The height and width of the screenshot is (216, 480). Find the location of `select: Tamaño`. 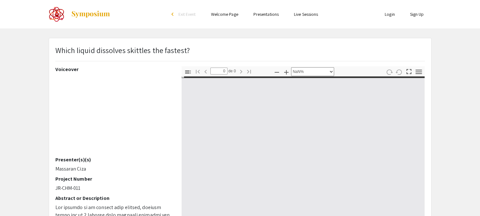

select: Tamaño is located at coordinates (312, 72).